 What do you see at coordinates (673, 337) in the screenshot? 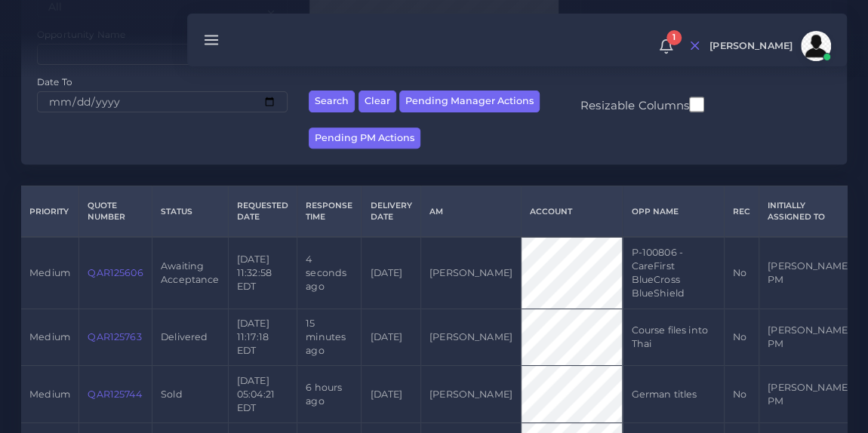
I see `td: Course files into Thai` at bounding box center [673, 337].